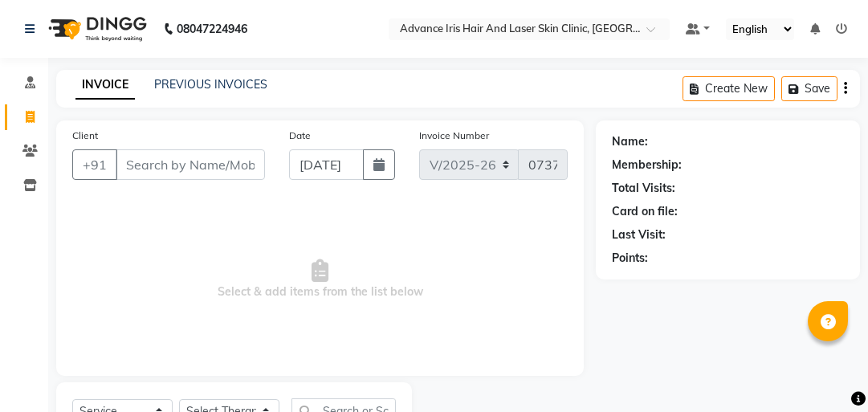 The image size is (868, 412). What do you see at coordinates (95, 165) in the screenshot?
I see `button: +91` at bounding box center [95, 165].